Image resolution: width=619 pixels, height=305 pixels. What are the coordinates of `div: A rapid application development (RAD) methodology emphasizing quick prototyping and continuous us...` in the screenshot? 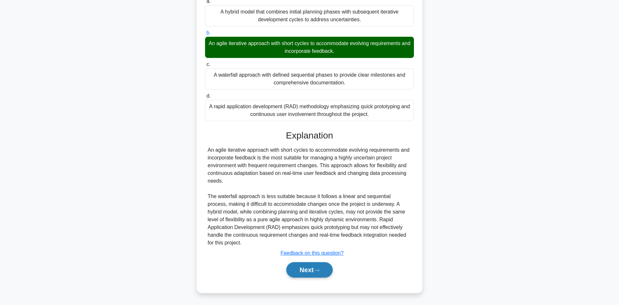 It's located at (309, 111).